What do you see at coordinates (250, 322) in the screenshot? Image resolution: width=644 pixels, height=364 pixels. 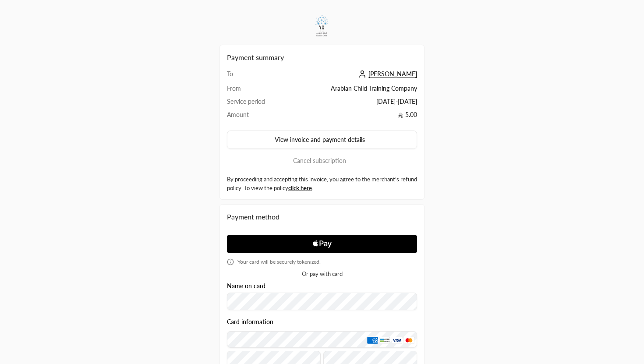 I see `legend: Card information` at bounding box center [250, 322].